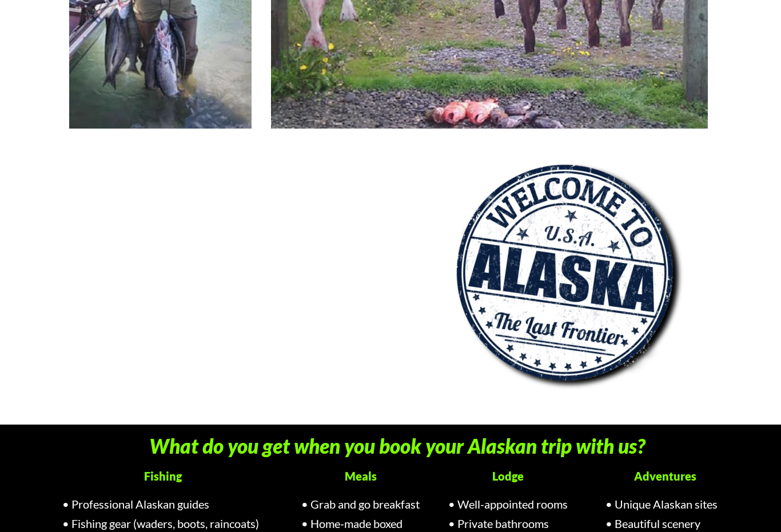  I want to click on span: Fishing gear (waders, boots, raincoats), so click(165, 524).